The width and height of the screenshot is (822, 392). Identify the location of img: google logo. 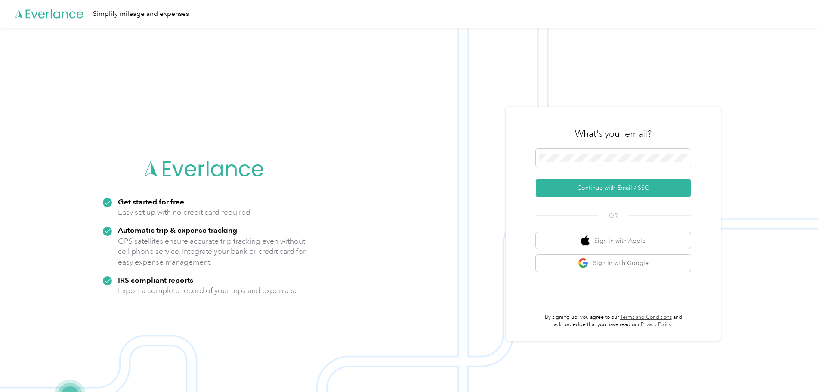
(583, 263).